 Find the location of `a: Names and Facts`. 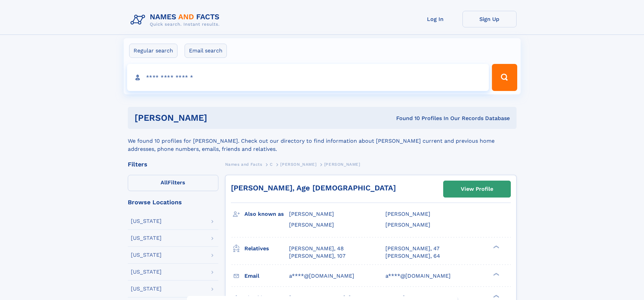

a: Names and Facts is located at coordinates (244, 164).